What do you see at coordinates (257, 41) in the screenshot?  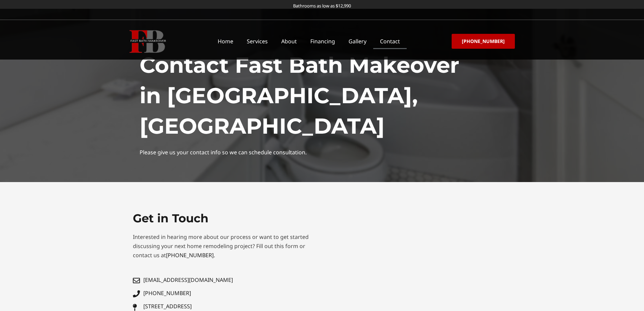 I see `a: Services` at bounding box center [257, 41].